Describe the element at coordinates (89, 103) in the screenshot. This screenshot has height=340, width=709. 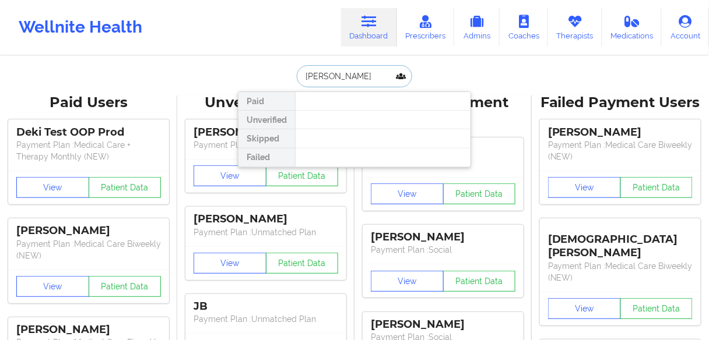
I see `div: Paid Users` at that location.